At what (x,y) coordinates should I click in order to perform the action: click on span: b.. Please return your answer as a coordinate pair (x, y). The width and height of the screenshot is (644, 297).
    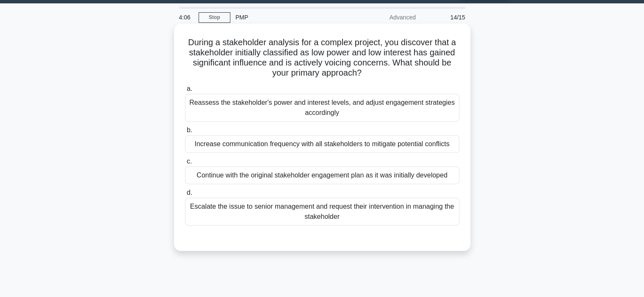
    Looking at the image, I should click on (189, 130).